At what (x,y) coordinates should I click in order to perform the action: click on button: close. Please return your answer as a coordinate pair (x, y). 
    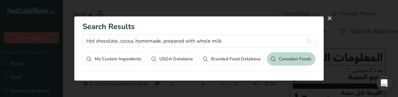
    Looking at the image, I should click on (330, 18).